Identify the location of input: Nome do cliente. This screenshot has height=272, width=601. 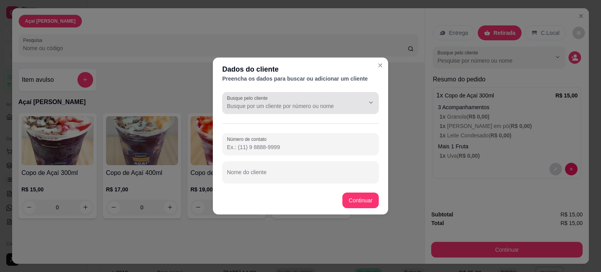
(300, 175).